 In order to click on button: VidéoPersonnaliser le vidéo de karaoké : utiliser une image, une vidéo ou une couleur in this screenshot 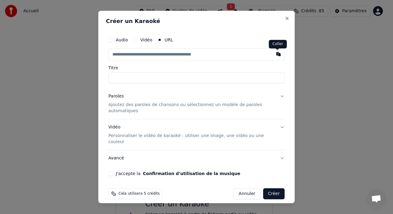, I will do `click(197, 135)`.